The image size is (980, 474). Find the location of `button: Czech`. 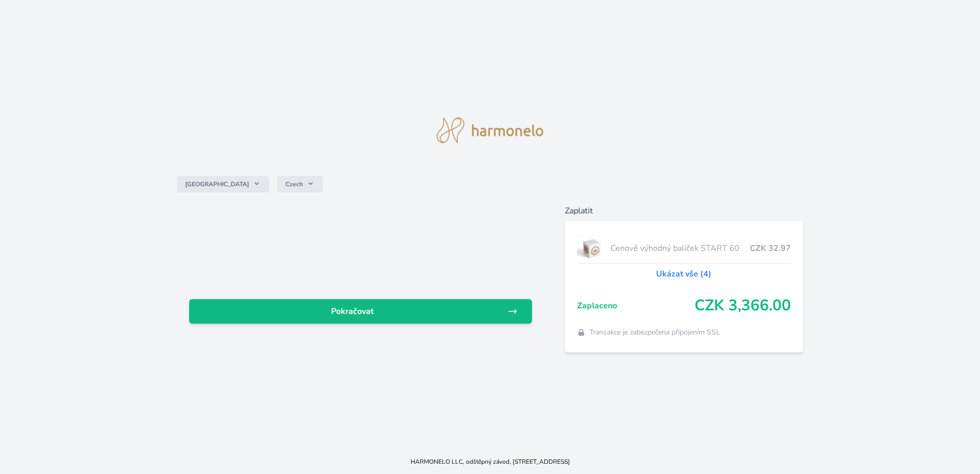

button: Czech is located at coordinates (300, 184).